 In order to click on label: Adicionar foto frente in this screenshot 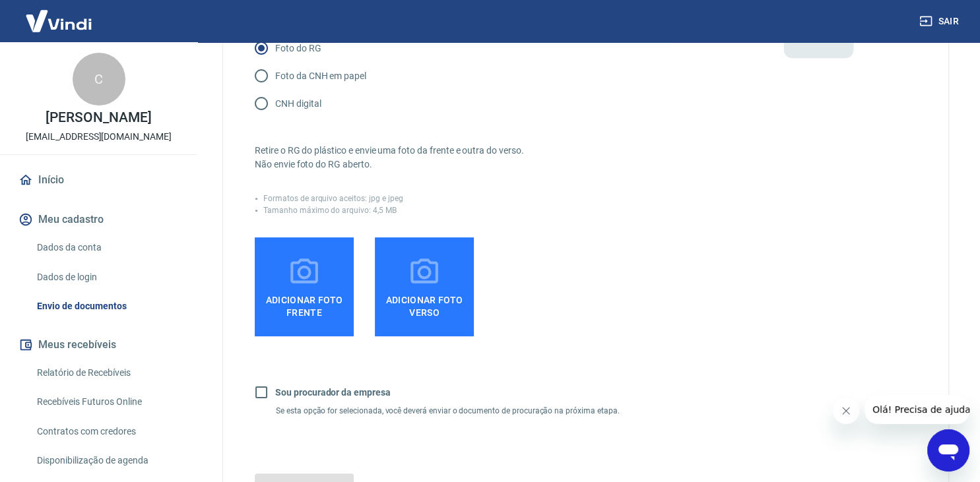, I will do `click(304, 287)`.